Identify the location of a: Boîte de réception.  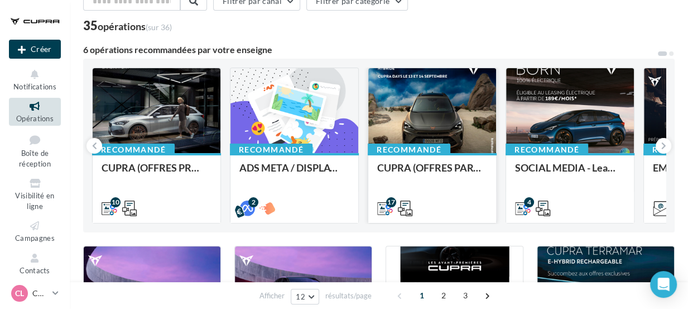
(35, 150).